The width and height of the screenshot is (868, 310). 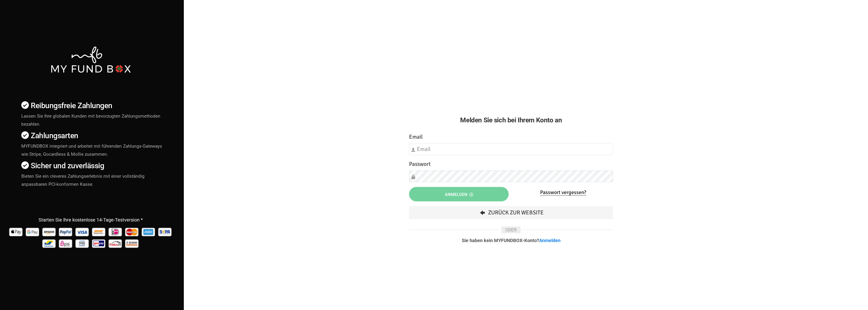 I want to click on h4: Zahlungsarten, so click(x=93, y=136).